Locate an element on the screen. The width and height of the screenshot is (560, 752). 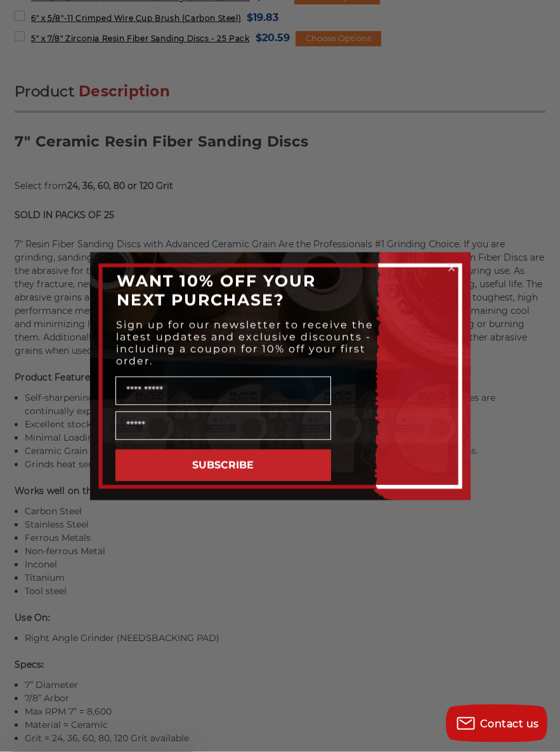
span: Sign up for our newsletter to receive the latest updates and exclusive discounts - including a co... is located at coordinates (245, 343).